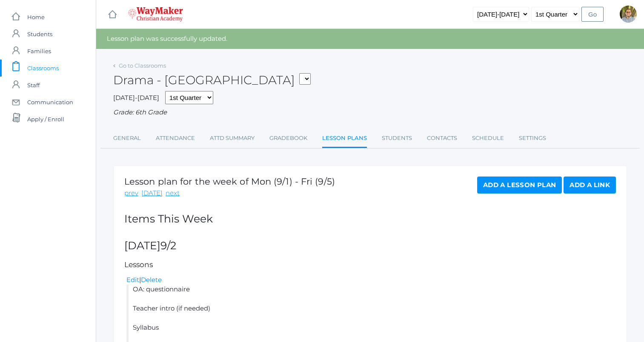  Describe the element at coordinates (33, 85) in the screenshot. I see `span: Staff` at that location.